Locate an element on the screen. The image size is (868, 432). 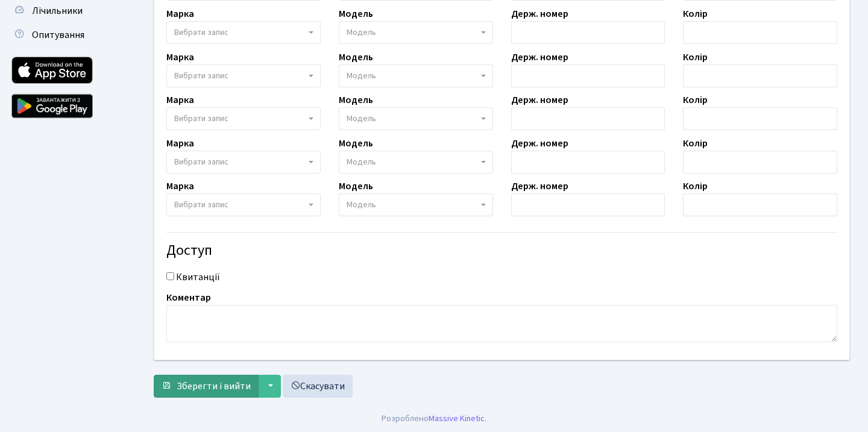
span: Лічильники is located at coordinates (57, 11).